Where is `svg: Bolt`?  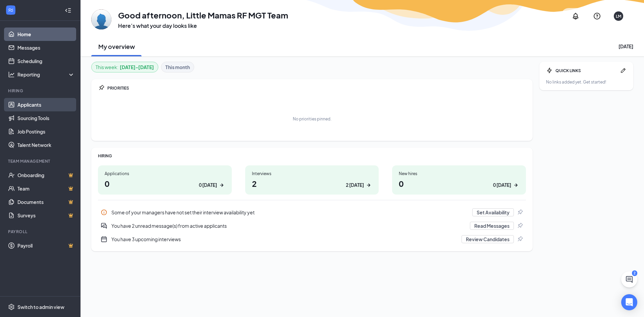
svg: Bolt is located at coordinates (549, 71).